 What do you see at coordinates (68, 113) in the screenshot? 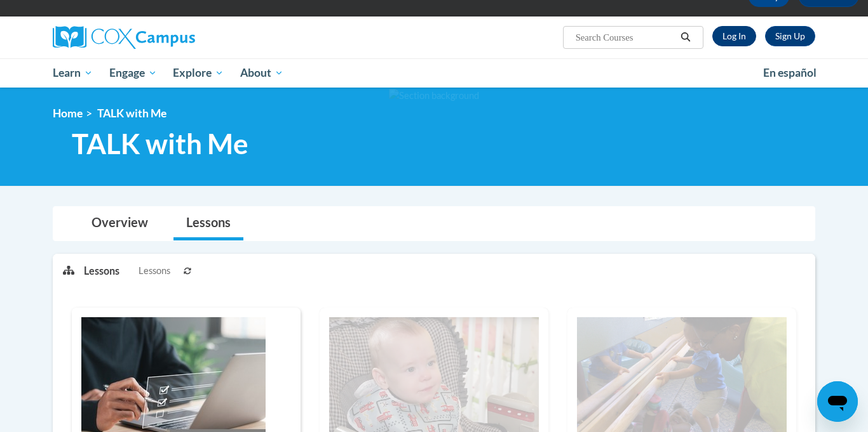
I see `a: Home` at bounding box center [68, 113].